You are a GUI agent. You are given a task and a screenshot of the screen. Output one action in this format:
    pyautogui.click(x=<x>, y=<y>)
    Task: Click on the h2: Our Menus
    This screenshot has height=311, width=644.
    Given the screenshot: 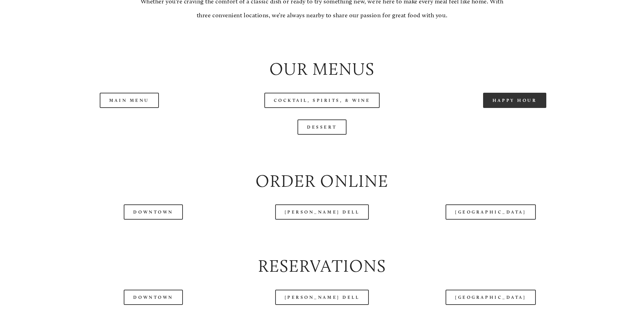 What is the action you would take?
    pyautogui.click(x=322, y=69)
    